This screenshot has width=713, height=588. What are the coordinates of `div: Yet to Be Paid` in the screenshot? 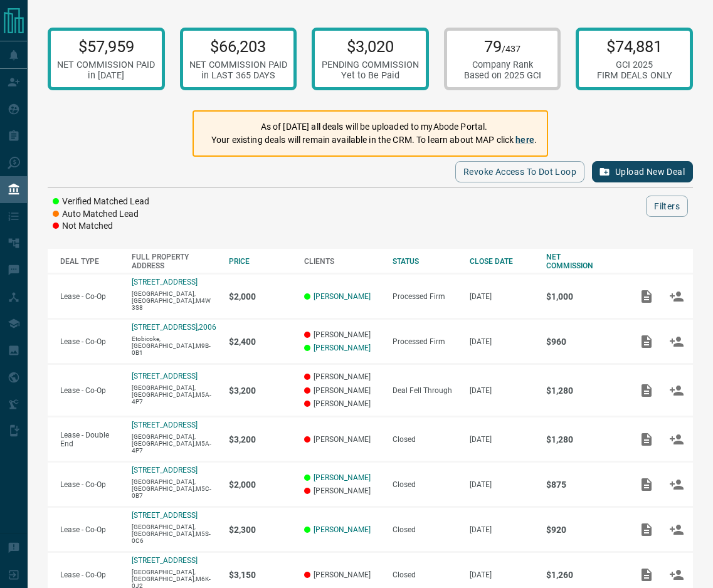 It's located at (370, 76).